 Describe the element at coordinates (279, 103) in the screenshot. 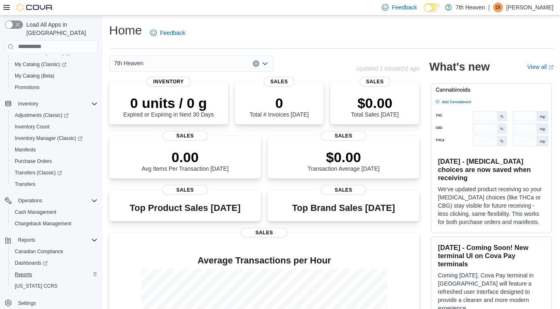

I see `p: 0` at that location.